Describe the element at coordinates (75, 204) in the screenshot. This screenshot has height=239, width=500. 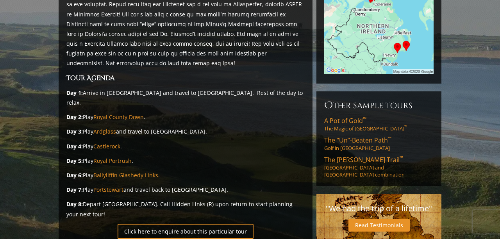
I see `strong: Day 8:` at that location.